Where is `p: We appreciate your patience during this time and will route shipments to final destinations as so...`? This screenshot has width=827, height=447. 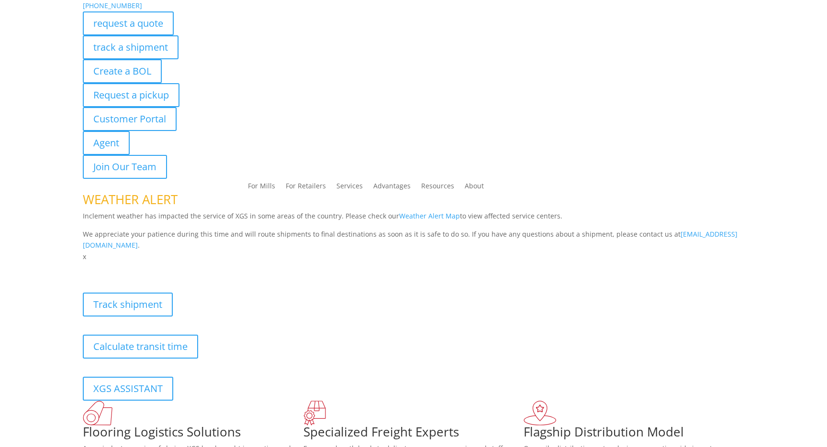 p: We appreciate your patience during this time and will route shipments to final destinations as so... is located at coordinates (413, 240).